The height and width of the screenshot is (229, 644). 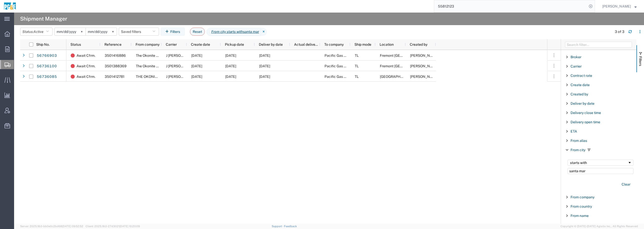 I want to click on span: Filters, so click(x=641, y=61).